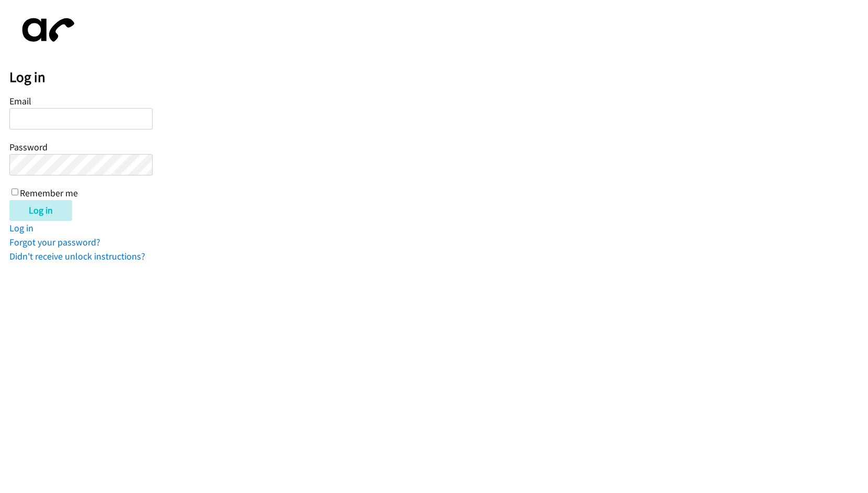 The height and width of the screenshot is (493, 868). I want to click on input: Log in, so click(41, 210).